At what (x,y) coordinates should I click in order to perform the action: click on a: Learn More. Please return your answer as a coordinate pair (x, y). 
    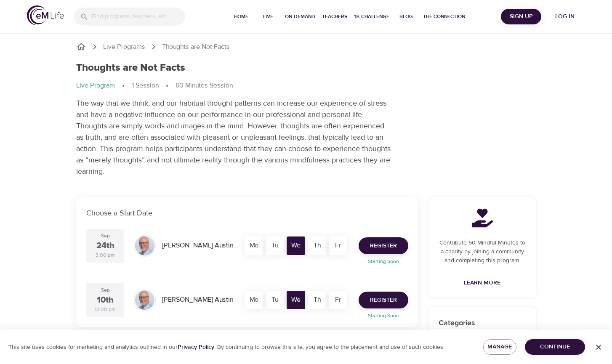
    Looking at the image, I should click on (482, 283).